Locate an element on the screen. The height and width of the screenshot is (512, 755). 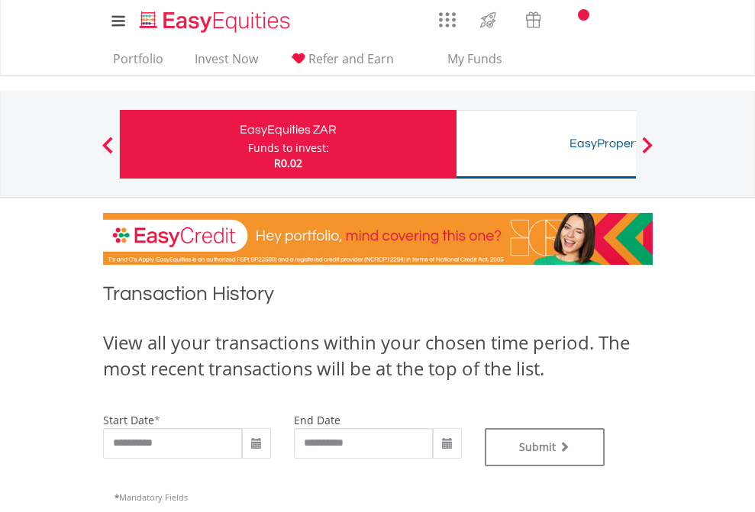
a: Refer and Earn is located at coordinates (341, 63).